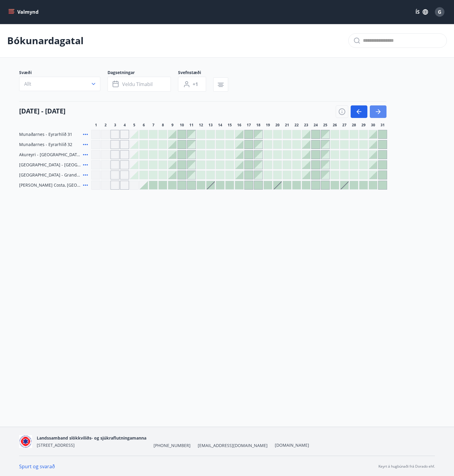 The width and height of the screenshot is (454, 476). What do you see at coordinates (163, 125) in the screenshot?
I see `span: 8` at bounding box center [163, 125].